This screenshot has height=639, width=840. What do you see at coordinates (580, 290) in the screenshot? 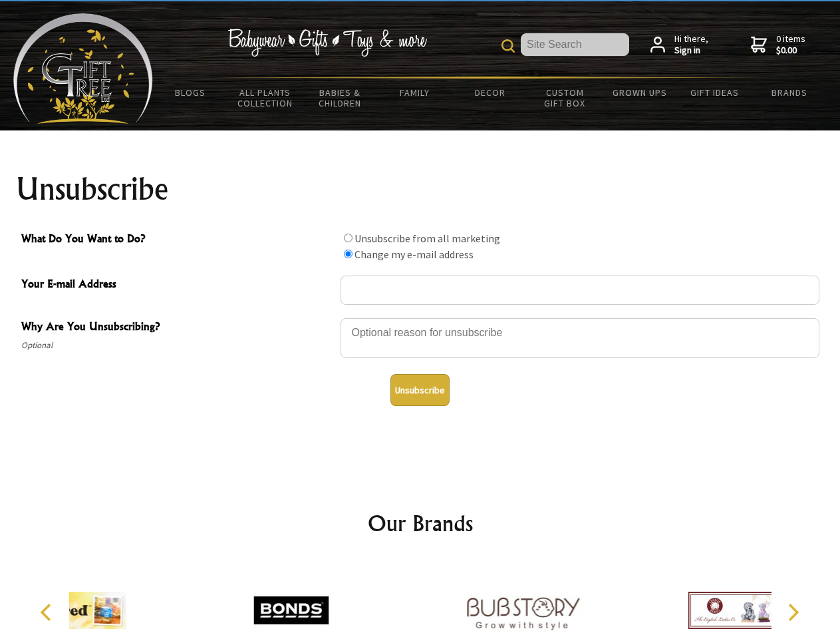
I see `input: Your E-mail Address` at bounding box center [580, 290].